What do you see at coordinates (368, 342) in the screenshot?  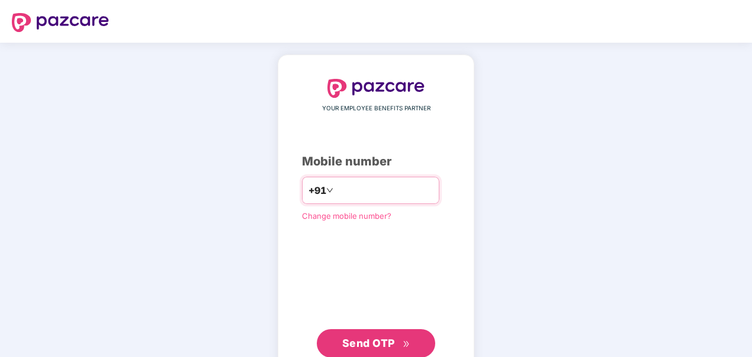 I see `span: Send OTP` at bounding box center [368, 342].